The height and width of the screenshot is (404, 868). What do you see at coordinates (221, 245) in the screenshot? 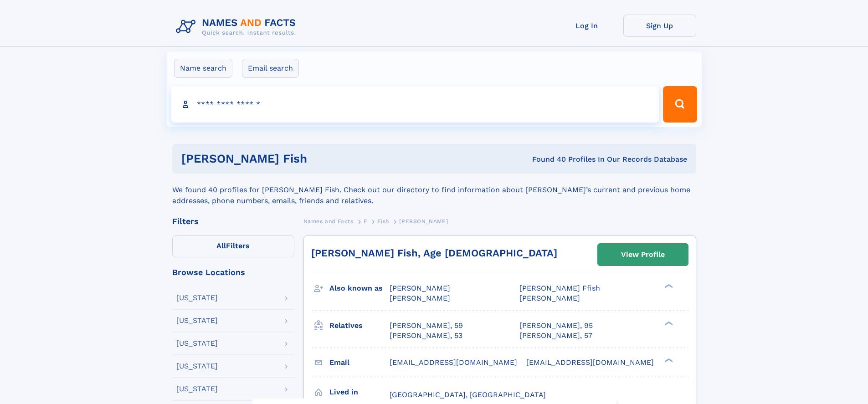
I see `span: All` at bounding box center [221, 245].